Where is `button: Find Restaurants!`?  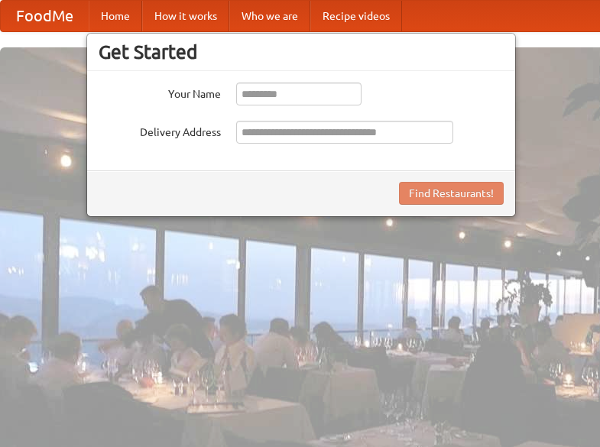 button: Find Restaurants! is located at coordinates (451, 193).